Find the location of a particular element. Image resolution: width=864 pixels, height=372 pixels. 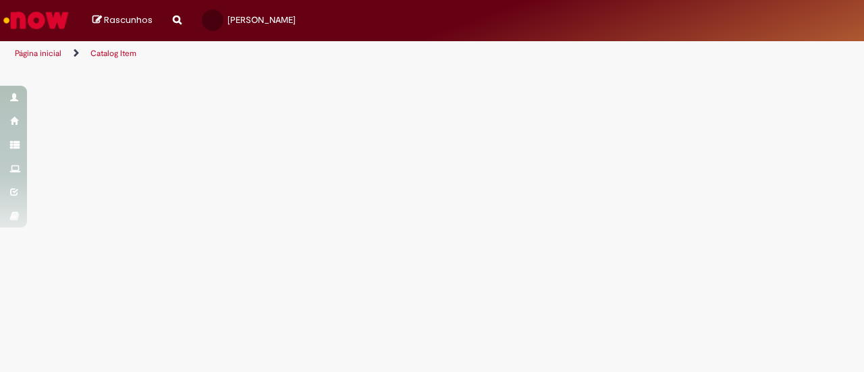

a: Catalog Item is located at coordinates (113, 53).